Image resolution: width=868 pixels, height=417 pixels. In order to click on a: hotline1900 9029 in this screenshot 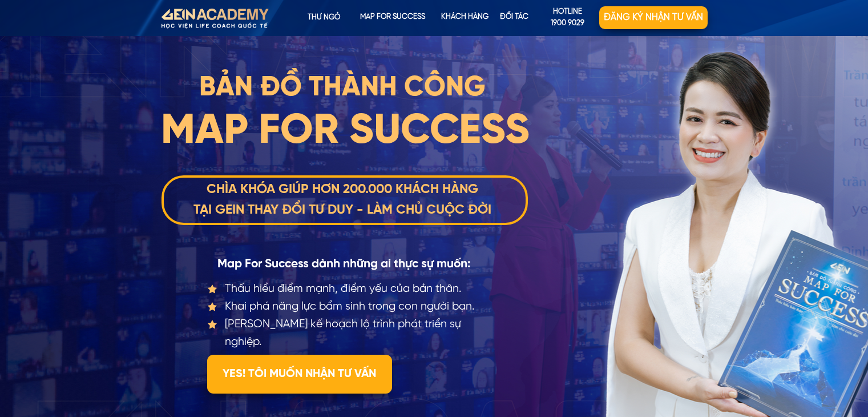, I will do `click(568, 17)`.